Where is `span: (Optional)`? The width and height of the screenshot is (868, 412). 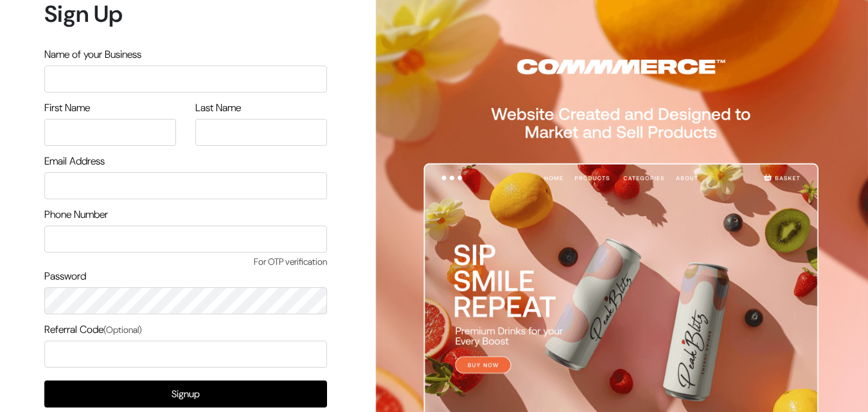
span: (Optional) is located at coordinates (122, 329).